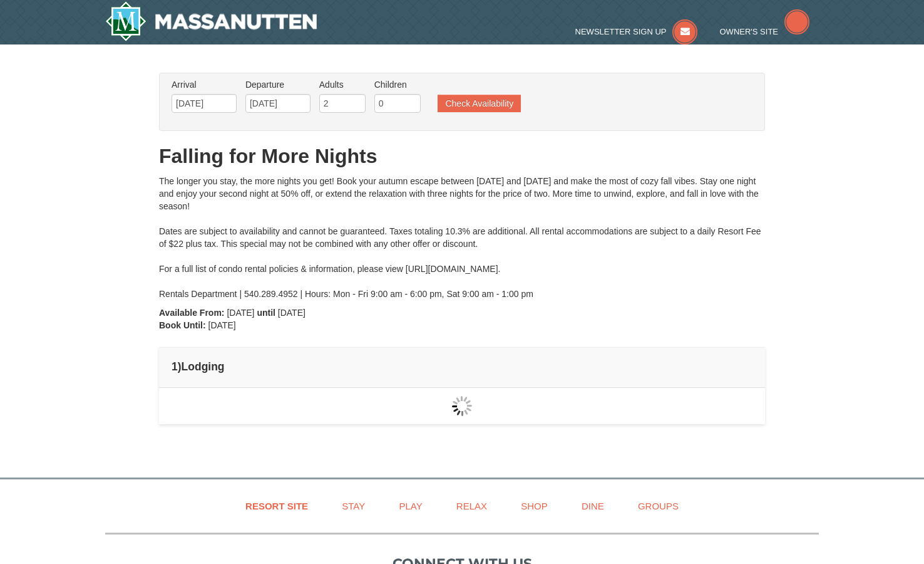 The height and width of the screenshot is (564, 924). What do you see at coordinates (410, 505) in the screenshot?
I see `a: Play` at bounding box center [410, 505].